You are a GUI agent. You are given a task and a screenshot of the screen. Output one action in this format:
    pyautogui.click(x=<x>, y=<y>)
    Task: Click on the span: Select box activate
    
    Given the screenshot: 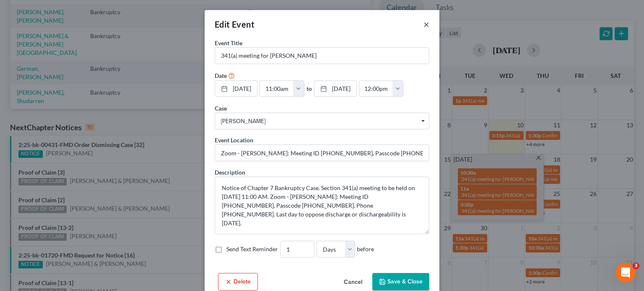 What is the action you would take?
    pyautogui.click(x=322, y=121)
    